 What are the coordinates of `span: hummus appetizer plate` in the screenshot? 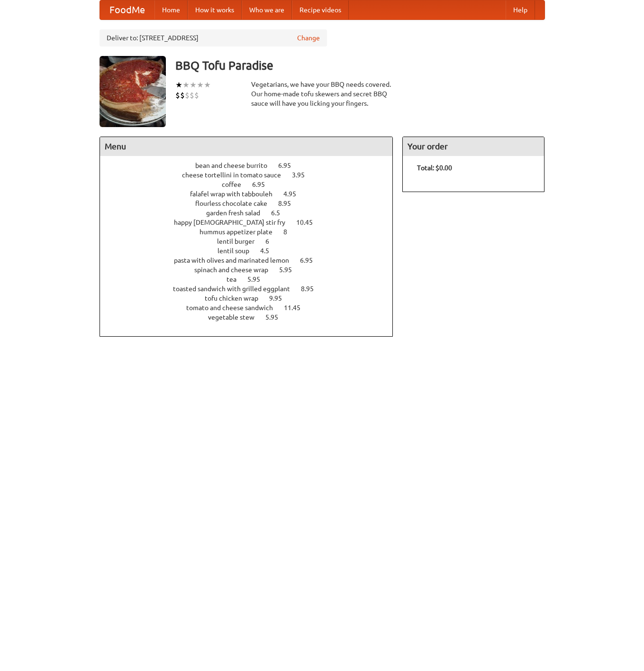 It's located at (241, 232).